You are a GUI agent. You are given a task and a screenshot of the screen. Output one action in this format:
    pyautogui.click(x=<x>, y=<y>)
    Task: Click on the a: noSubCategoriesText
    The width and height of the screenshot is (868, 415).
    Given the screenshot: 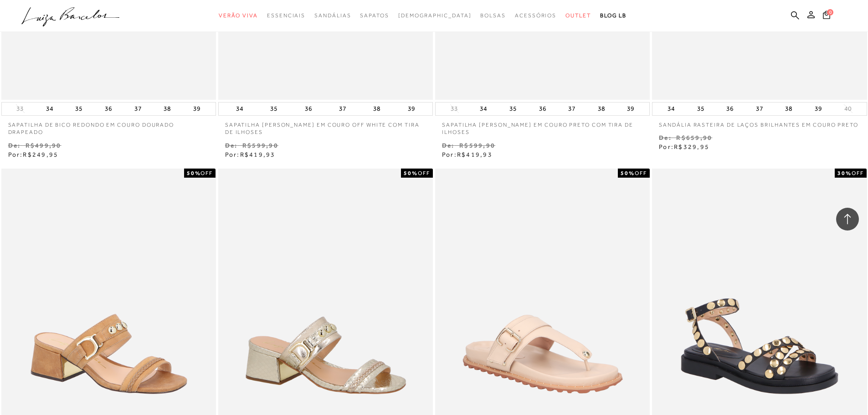 What is the action you would take?
    pyautogui.click(x=435, y=16)
    